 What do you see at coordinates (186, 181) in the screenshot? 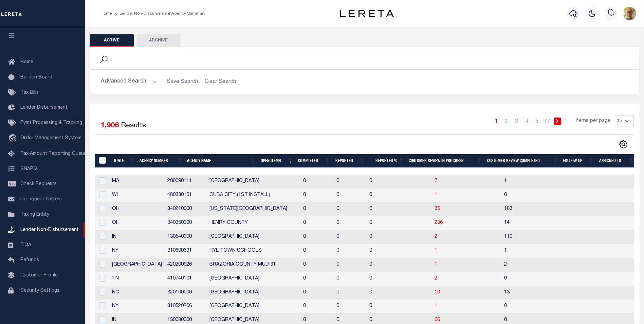
I see `td: 200090111` at bounding box center [186, 181].